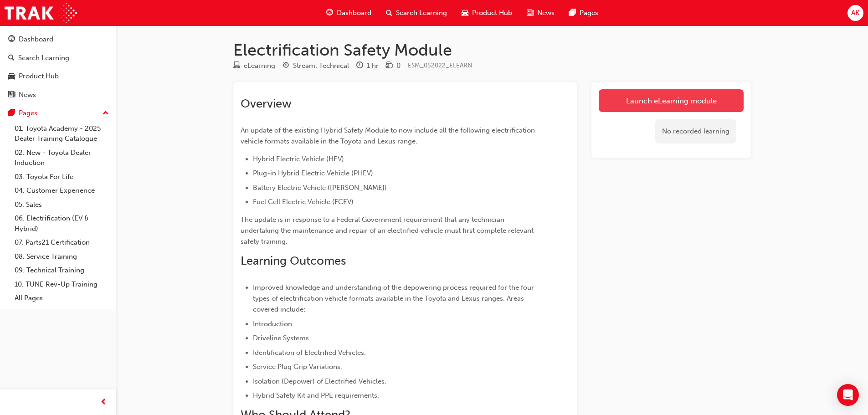 The height and width of the screenshot is (415, 868). Describe the element at coordinates (372, 66) in the screenshot. I see `div: 1 hr` at that location.